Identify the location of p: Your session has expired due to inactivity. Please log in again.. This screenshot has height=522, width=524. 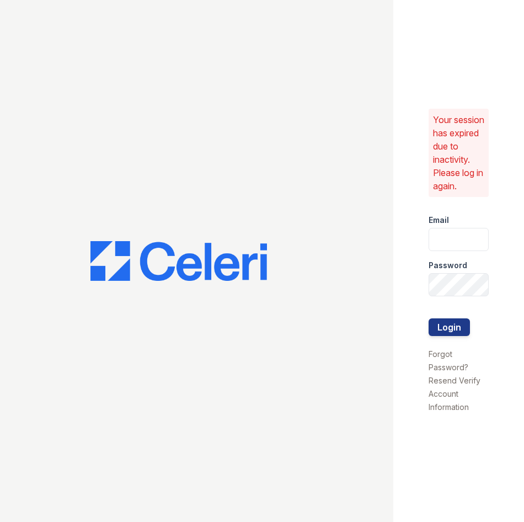
(459, 153).